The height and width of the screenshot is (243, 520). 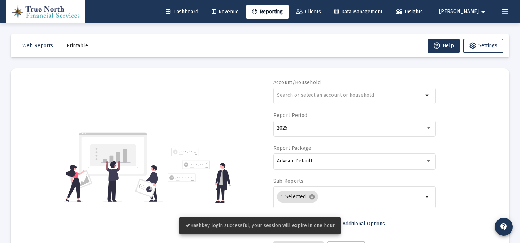 I want to click on span: Help, so click(x=444, y=46).